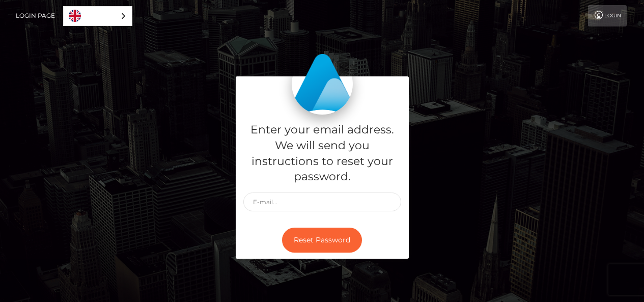 This screenshot has width=644, height=302. Describe the element at coordinates (607, 16) in the screenshot. I see `a: Login` at that location.